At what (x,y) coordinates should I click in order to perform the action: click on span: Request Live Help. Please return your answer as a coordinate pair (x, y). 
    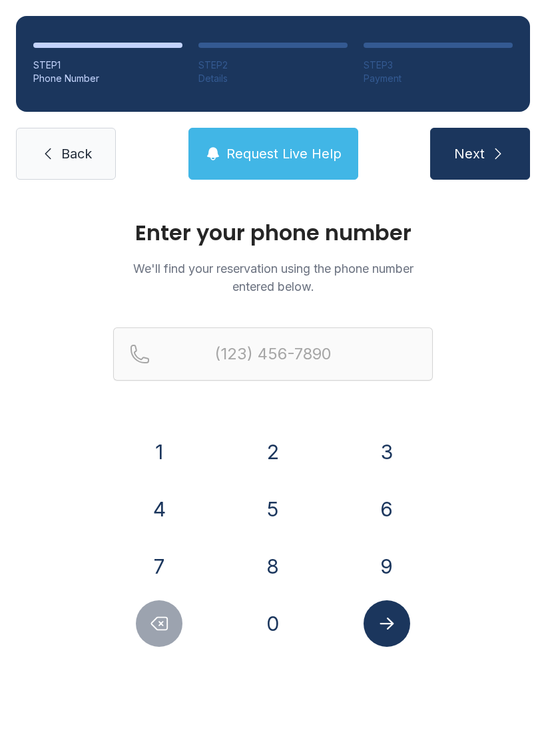
    Looking at the image, I should click on (284, 154).